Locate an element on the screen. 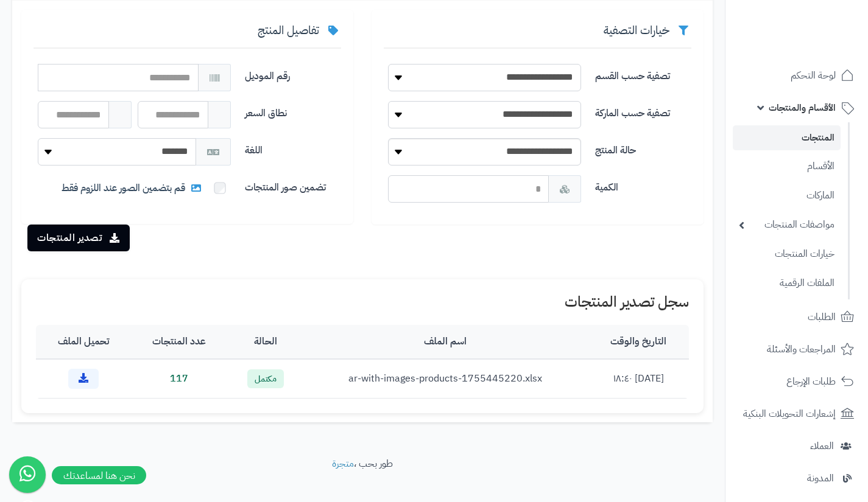 The height and width of the screenshot is (502, 868). a: إشعارات التحويلات البنكية is located at coordinates (796, 414).